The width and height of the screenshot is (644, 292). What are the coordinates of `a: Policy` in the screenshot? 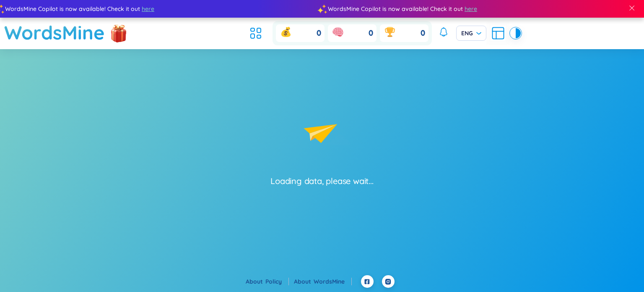 It's located at (277, 281).